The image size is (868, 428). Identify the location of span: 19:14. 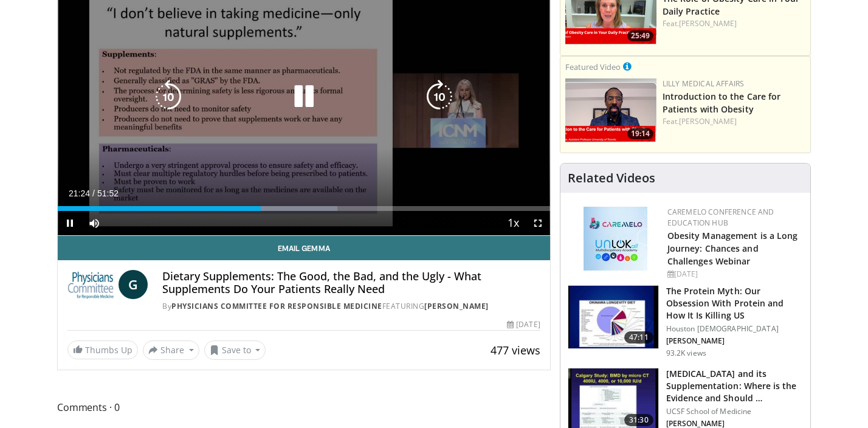
(640, 134).